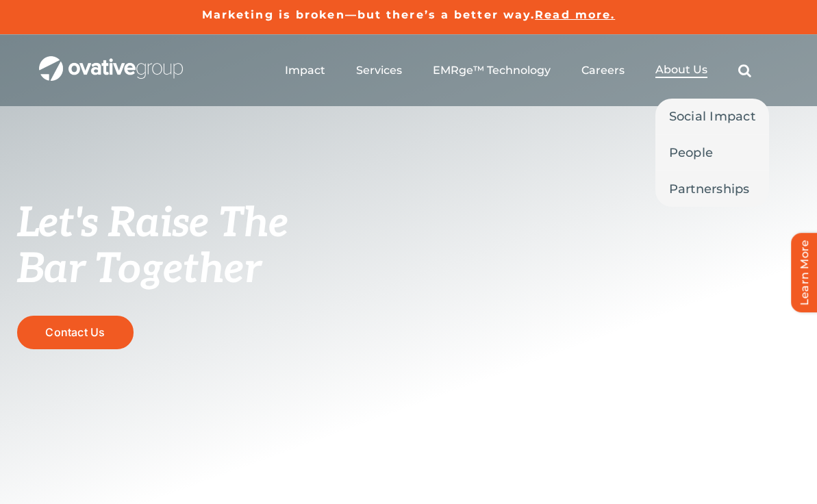  Describe the element at coordinates (712, 153) in the screenshot. I see `a: People` at that location.